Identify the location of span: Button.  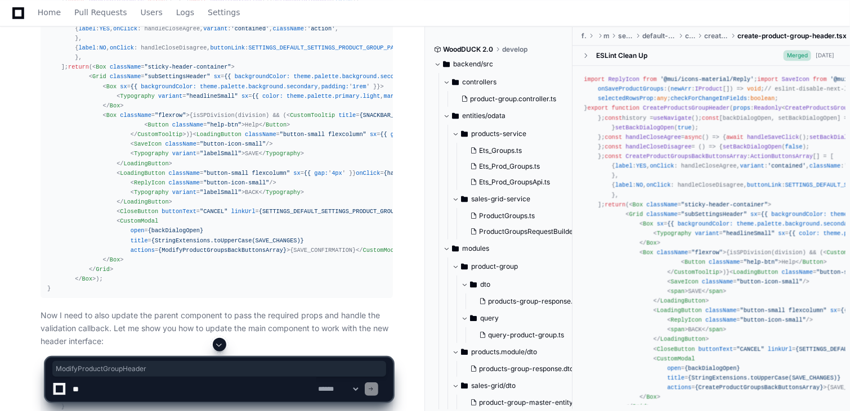
(158, 125).